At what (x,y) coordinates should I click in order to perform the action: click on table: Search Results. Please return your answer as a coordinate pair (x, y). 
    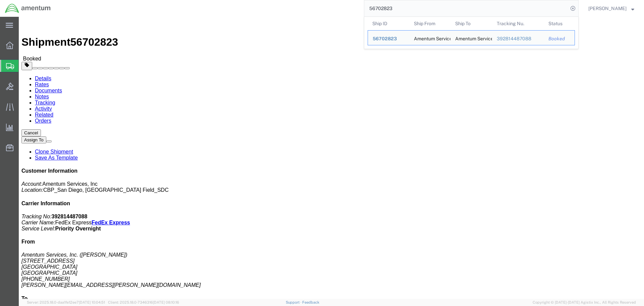
    Looking at the image, I should click on (473, 33).